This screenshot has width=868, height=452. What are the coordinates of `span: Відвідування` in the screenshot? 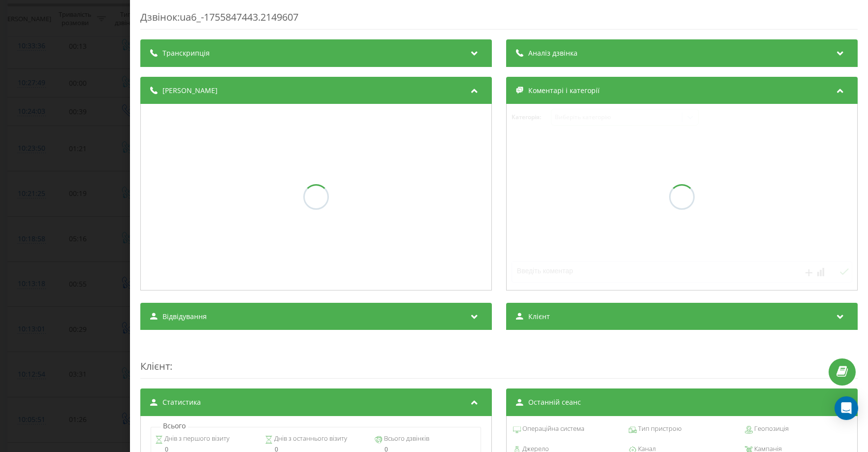 It's located at (185, 317).